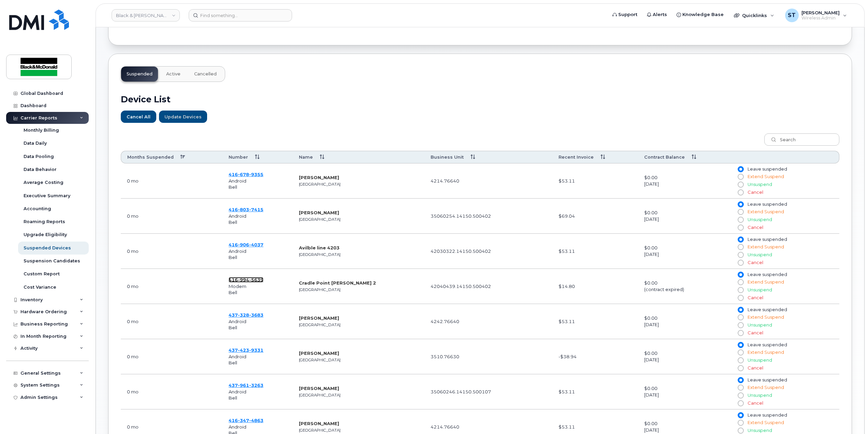 This screenshot has height=434, width=868. What do you see at coordinates (488, 181) in the screenshot?
I see `td: 4214.76640` at bounding box center [488, 181].